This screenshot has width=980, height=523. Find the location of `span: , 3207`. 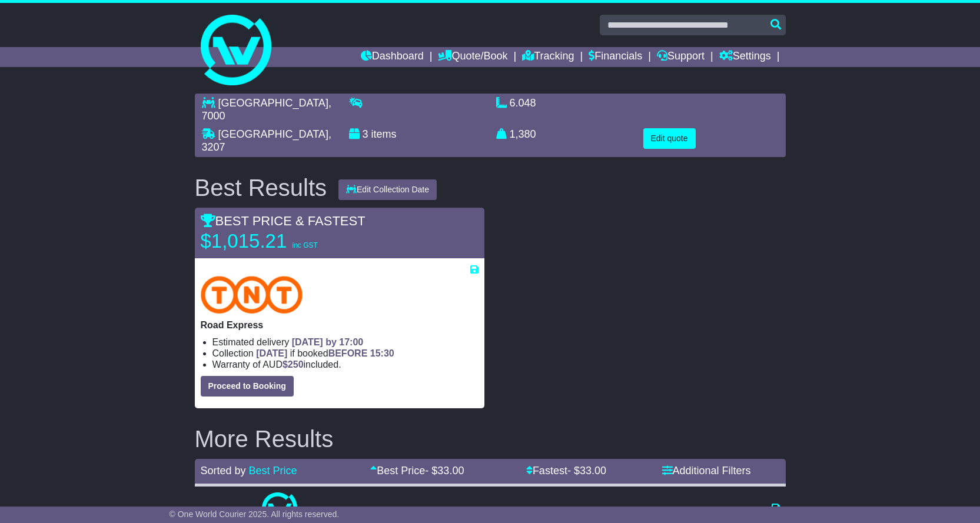

span: , 3207 is located at coordinates (267, 141).